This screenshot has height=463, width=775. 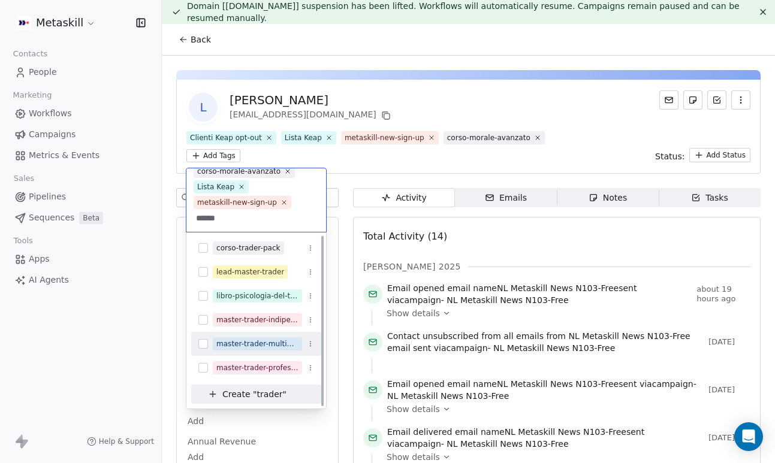 What do you see at coordinates (269, 394) in the screenshot?
I see `span: trader` at bounding box center [269, 394].